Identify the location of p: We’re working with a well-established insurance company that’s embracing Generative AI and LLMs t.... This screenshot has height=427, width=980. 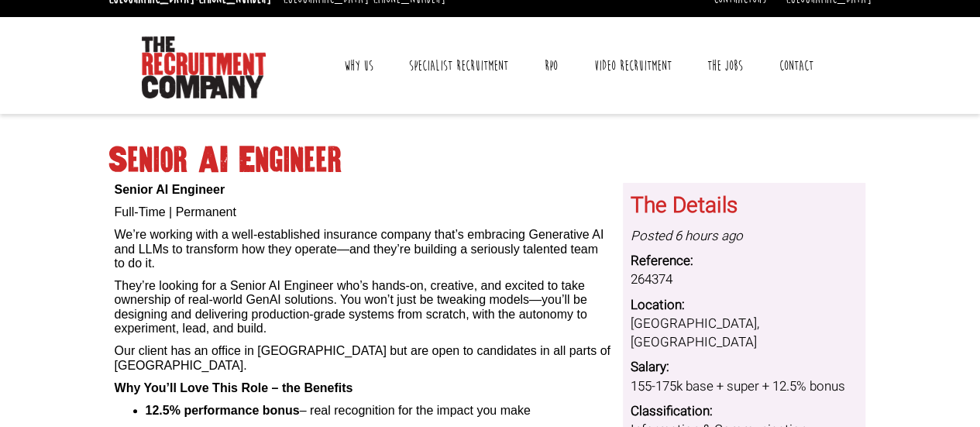
(364, 249).